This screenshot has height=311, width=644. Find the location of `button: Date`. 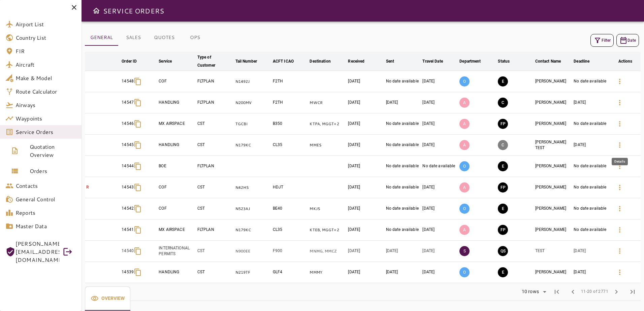

button: Date is located at coordinates (628, 40).